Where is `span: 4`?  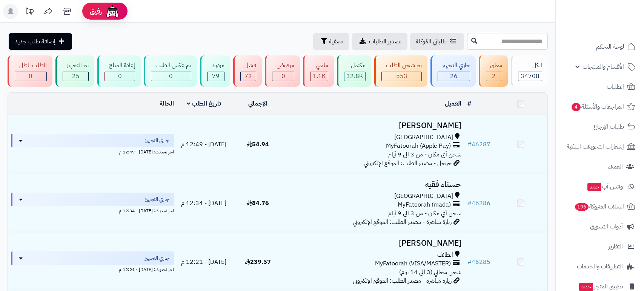
span: 4 is located at coordinates (576, 107).